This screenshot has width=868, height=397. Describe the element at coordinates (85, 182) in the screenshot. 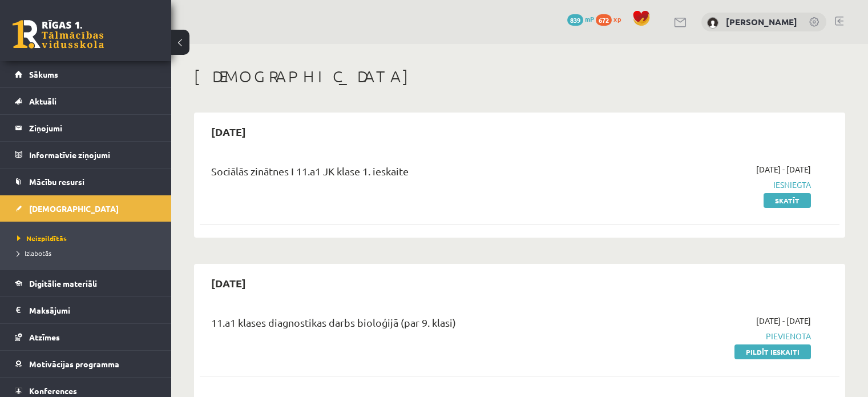

I see `a: Mācību resursi` at that location.